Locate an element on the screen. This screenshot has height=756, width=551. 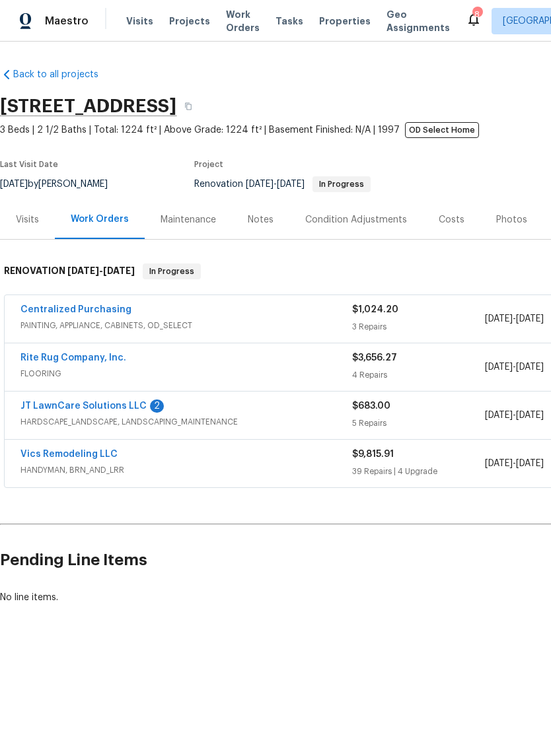
span: Maestro is located at coordinates (66, 21).